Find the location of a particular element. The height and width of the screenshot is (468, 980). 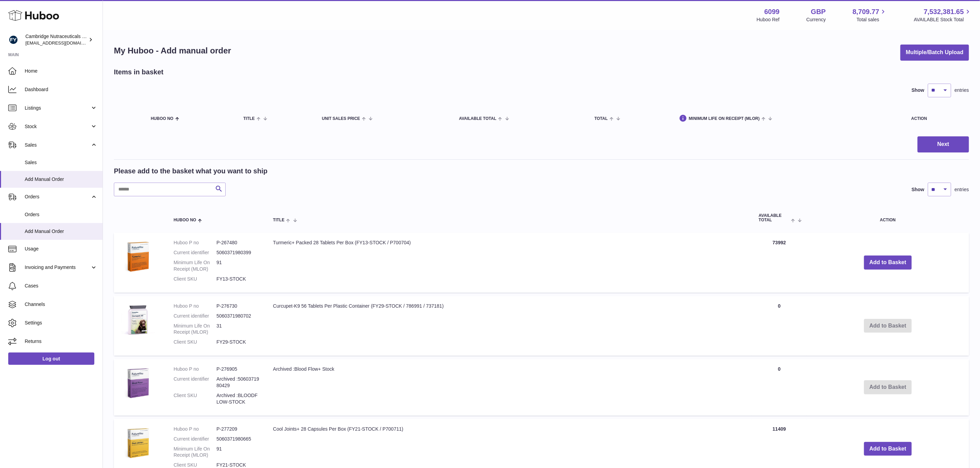

a: Log out is located at coordinates (51, 359).